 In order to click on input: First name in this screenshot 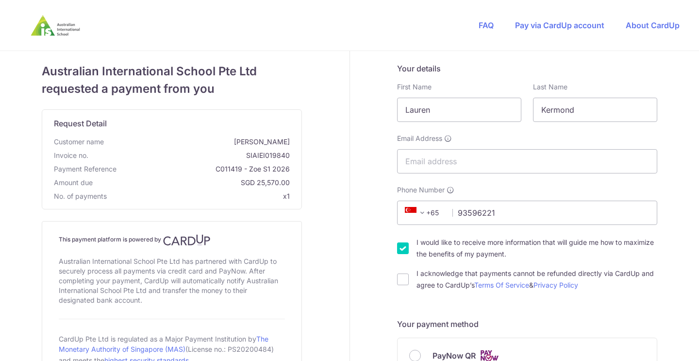, I will do `click(459, 110)`.